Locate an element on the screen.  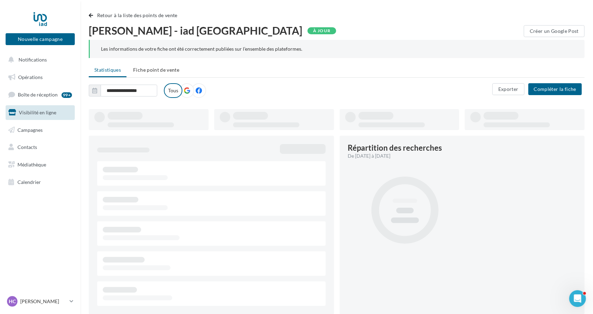
a: Opérations is located at coordinates (40, 77).